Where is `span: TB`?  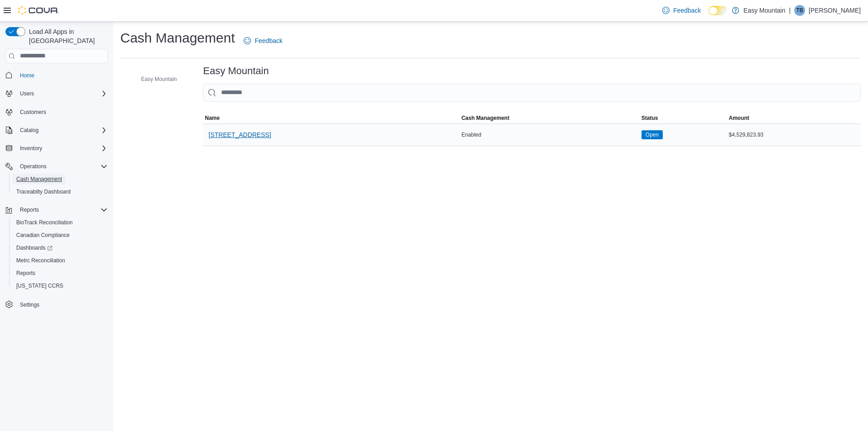 span: TB is located at coordinates (800, 11).